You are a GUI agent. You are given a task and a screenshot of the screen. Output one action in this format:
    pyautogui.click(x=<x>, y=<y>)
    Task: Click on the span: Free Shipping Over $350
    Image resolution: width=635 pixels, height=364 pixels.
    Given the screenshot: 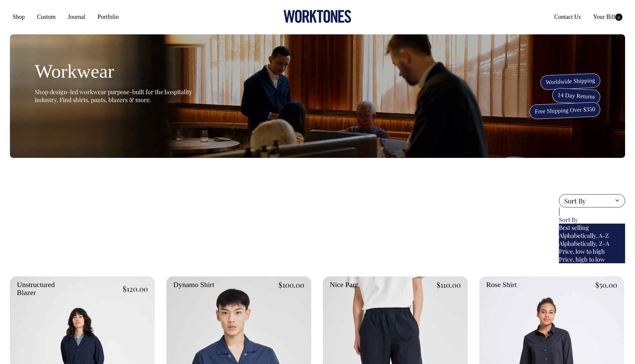 What is the action you would take?
    pyautogui.click(x=565, y=110)
    